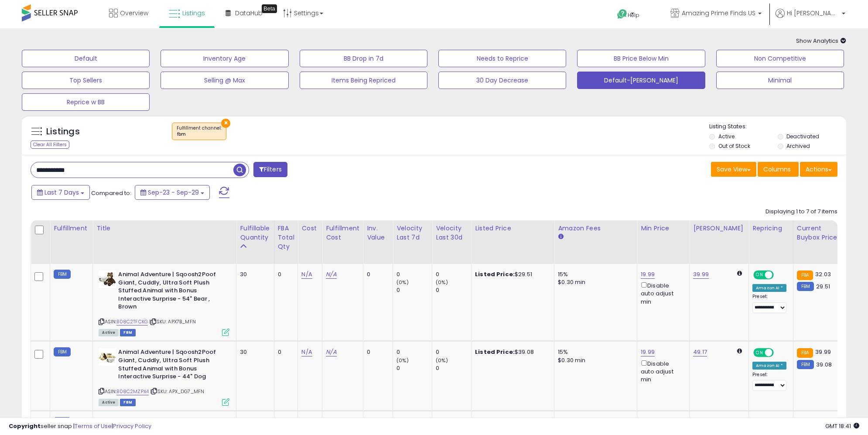 The height and width of the screenshot is (435, 868). I want to click on a: 39.99, so click(701, 274).